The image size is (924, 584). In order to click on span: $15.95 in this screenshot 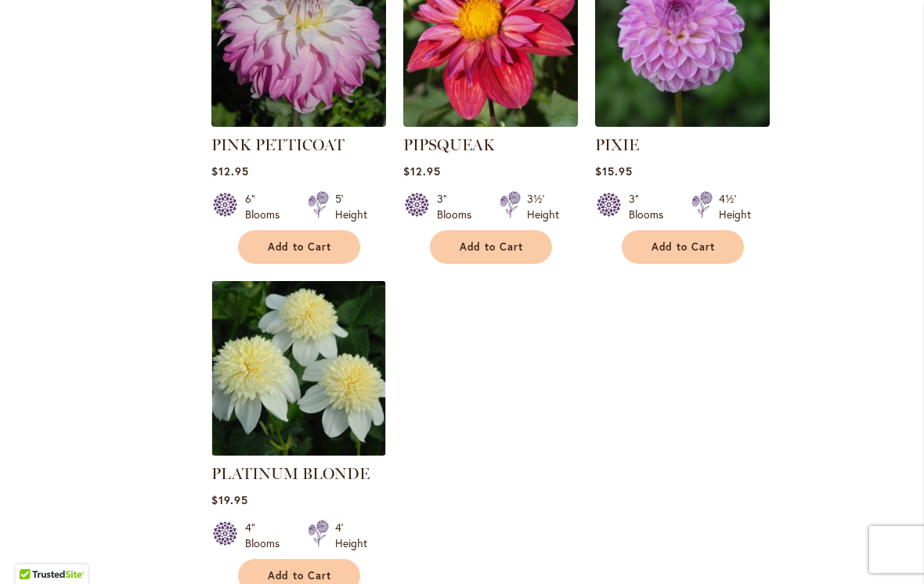, I will do `click(614, 170)`.